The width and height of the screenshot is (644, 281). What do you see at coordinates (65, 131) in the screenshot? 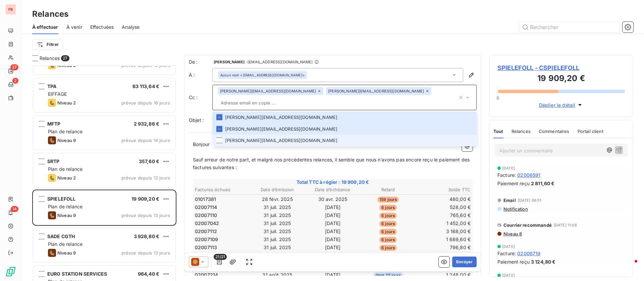
I see `span: Plan de relance` at bounding box center [65, 131].